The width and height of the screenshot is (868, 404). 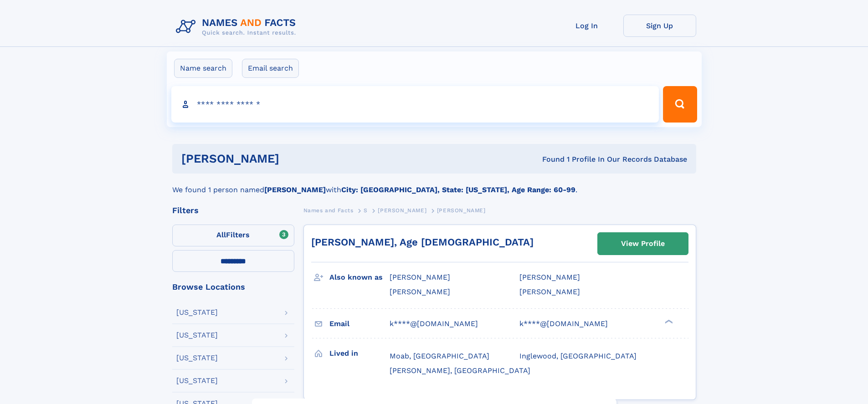 I want to click on h3: Email, so click(x=360, y=324).